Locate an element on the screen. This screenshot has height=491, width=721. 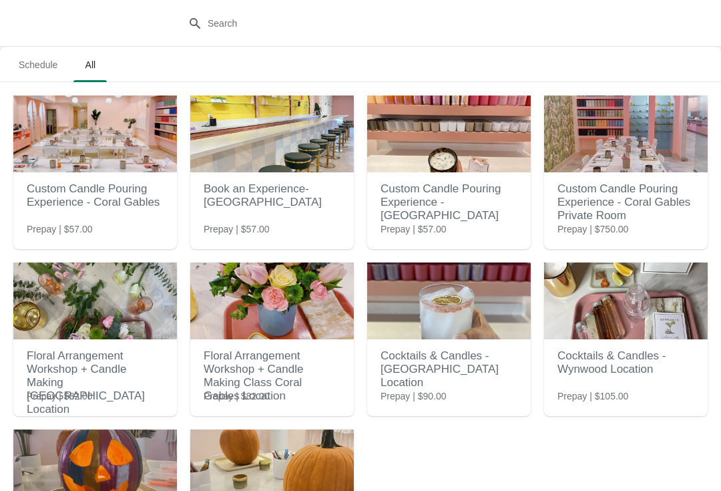
span: Schedule is located at coordinates (38, 65).